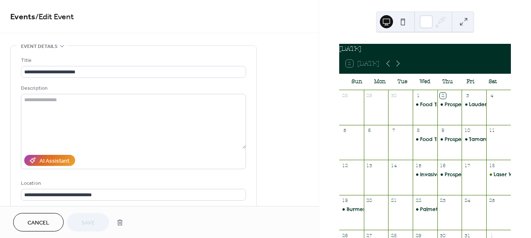 This screenshot has width=531, height=238. I want to click on span: Cancel, so click(38, 223).